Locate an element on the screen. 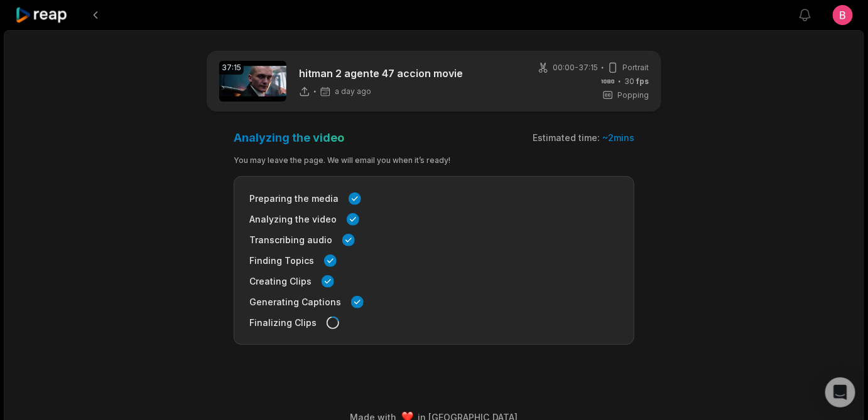  span: Transcribing audio is located at coordinates (291, 240).